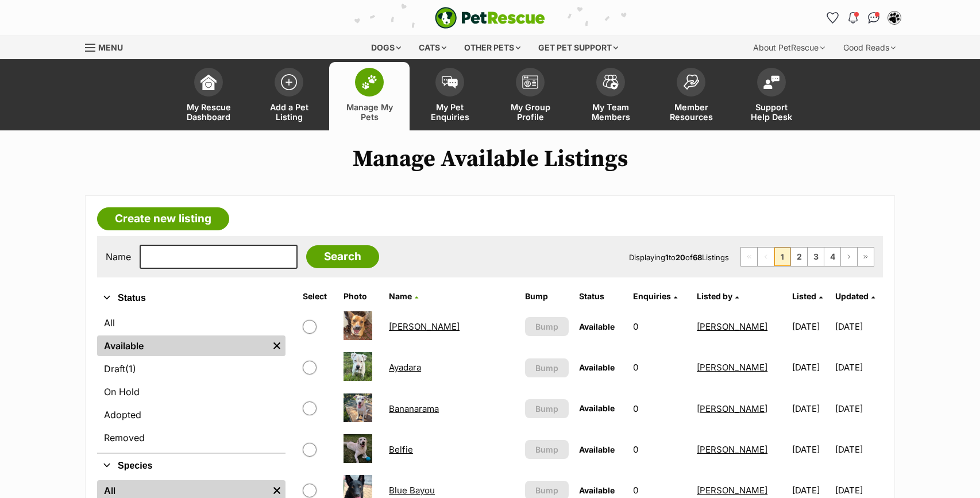 Image resolution: width=980 pixels, height=498 pixels. Describe the element at coordinates (450, 96) in the screenshot. I see `a: My Pet Enquiries` at that location.